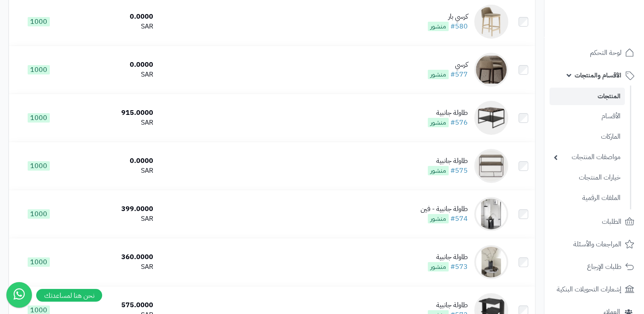 This screenshot has width=644, height=314. What do you see at coordinates (597, 244) in the screenshot?
I see `span: المراجعات والأسئلة` at bounding box center [597, 244].